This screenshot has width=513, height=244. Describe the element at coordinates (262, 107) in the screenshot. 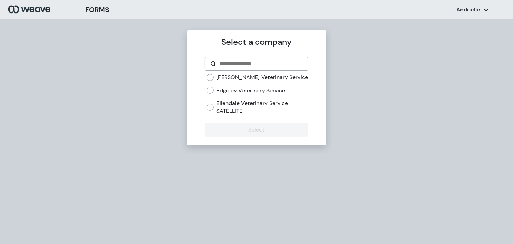

I see `label: Ellendale Veterinary Service SATELLITE` at that location.